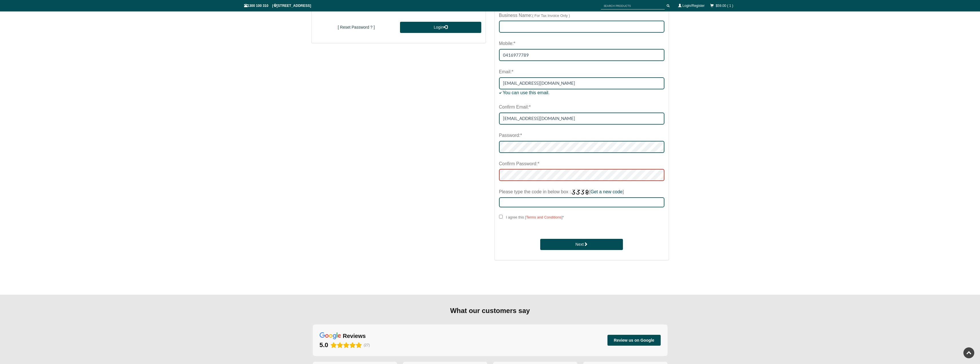 The image size is (980, 364). Describe the element at coordinates (580, 192) in the screenshot. I see `img: Click here for another number` at that location.